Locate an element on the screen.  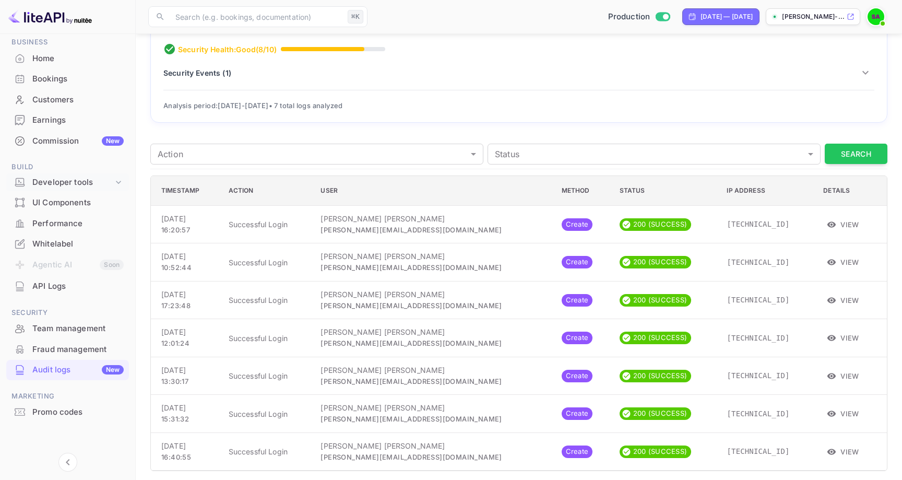
img: LiteAPI logo is located at coordinates (50, 17).